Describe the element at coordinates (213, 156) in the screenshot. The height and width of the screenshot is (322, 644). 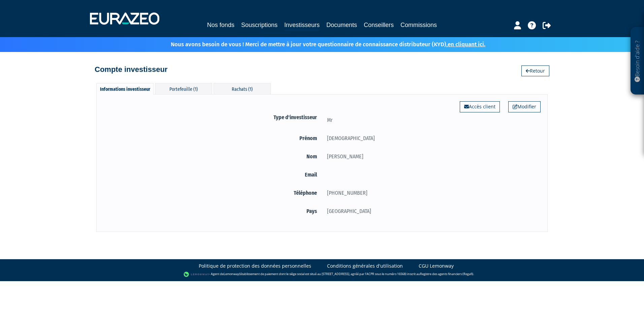
I see `label: Nom` at that location.